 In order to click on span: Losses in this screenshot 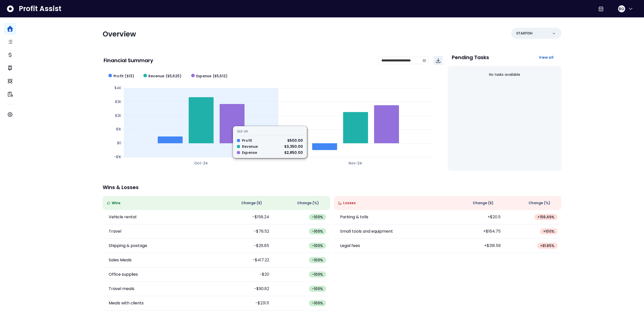, I will do `click(349, 203)`.